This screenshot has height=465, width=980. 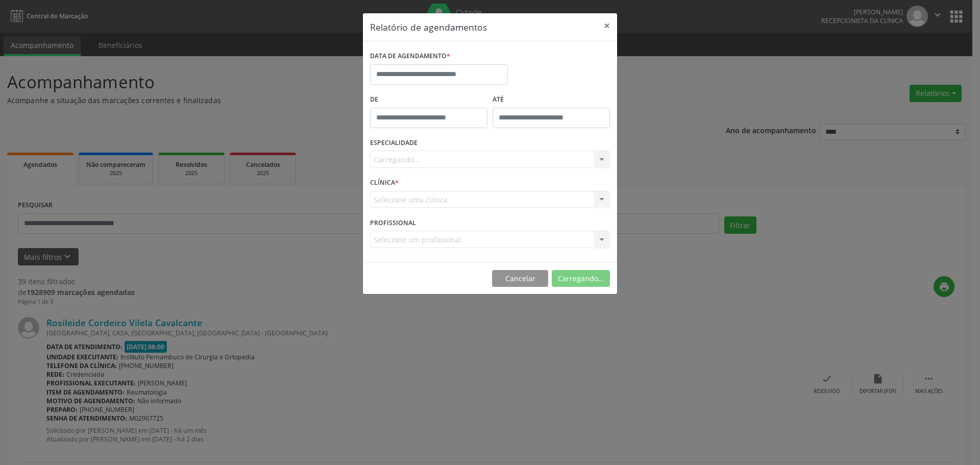 What do you see at coordinates (581, 279) in the screenshot?
I see `button: Carregando...` at bounding box center [581, 279].